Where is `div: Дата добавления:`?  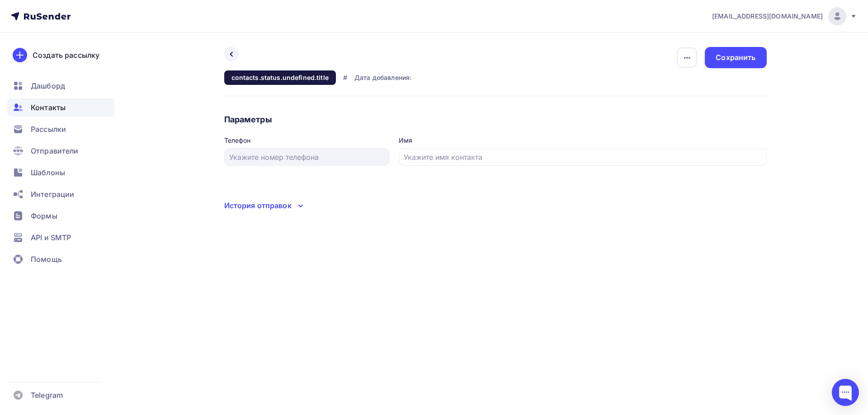
div: Дата добавления: is located at coordinates (383, 77).